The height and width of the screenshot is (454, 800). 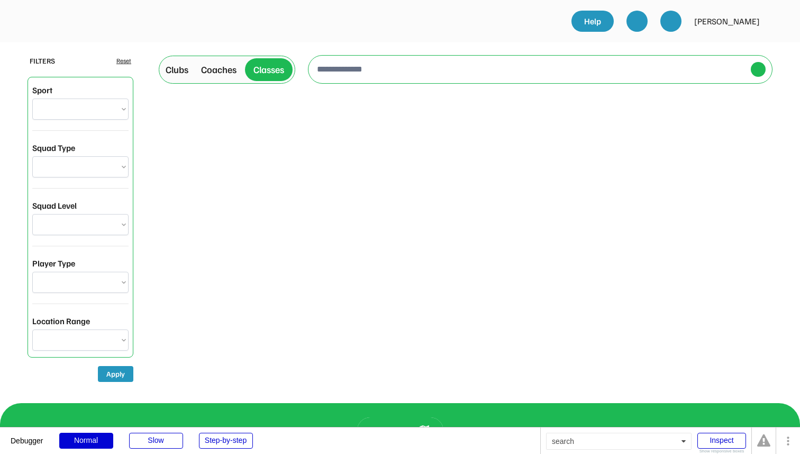 What do you see at coordinates (269, 69) in the screenshot?
I see `div: Classes` at bounding box center [269, 69].